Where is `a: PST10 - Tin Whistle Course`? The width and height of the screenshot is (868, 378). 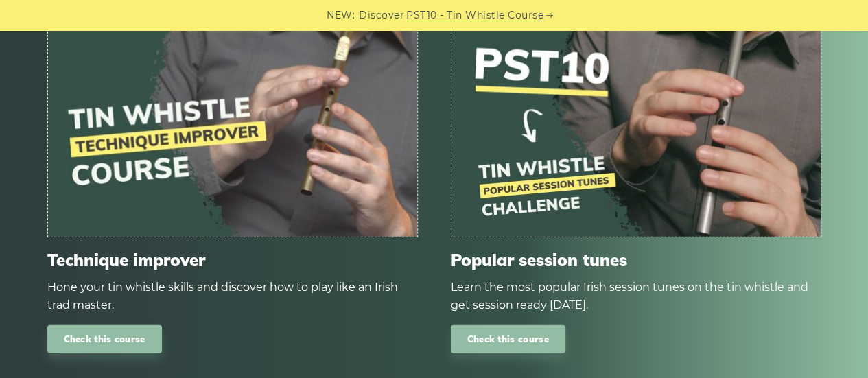
a: PST10 - Tin Whistle Course is located at coordinates (475, 15).